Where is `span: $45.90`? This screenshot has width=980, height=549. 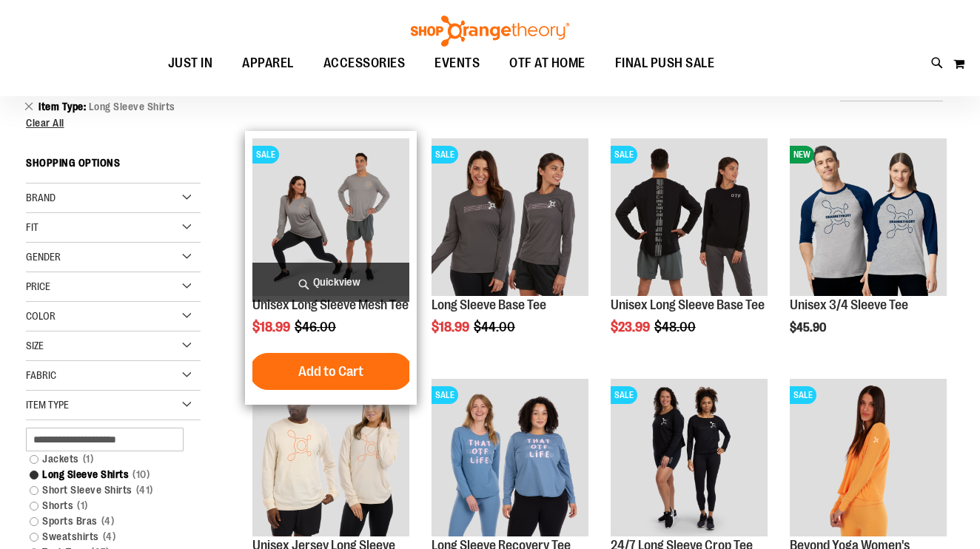
span: $45.90 is located at coordinates (810, 327).